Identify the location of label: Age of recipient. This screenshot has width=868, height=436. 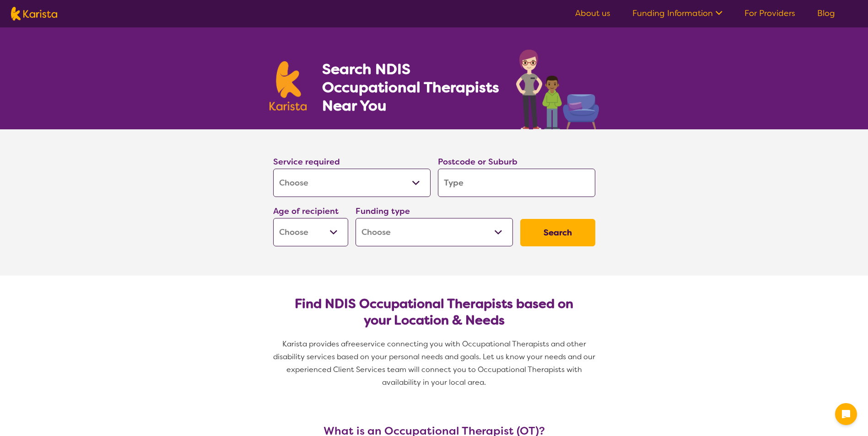
(305, 211).